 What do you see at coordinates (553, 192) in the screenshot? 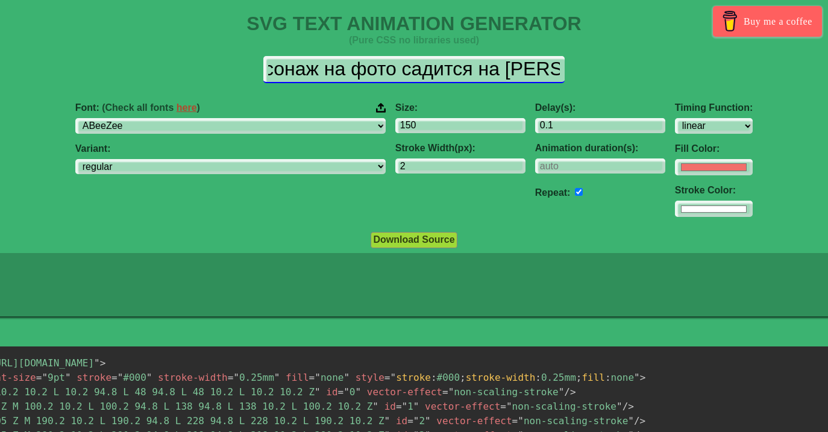
I see `label: Repeat:` at bounding box center [553, 192].